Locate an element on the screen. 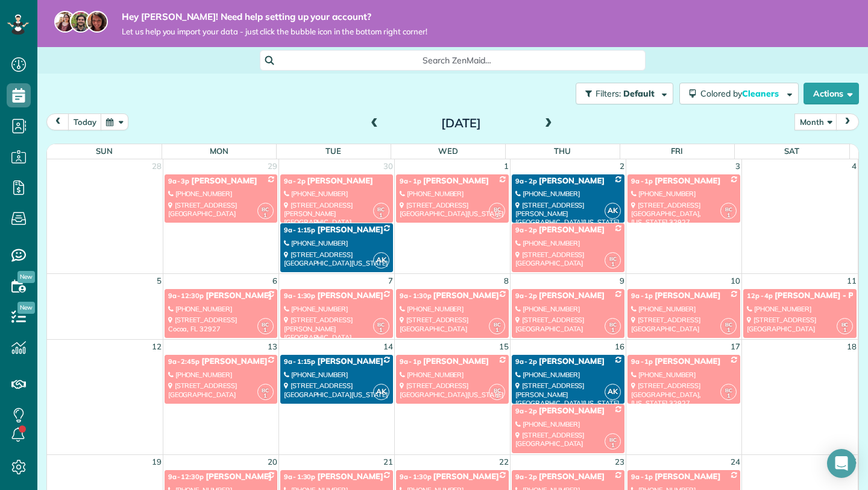 The width and height of the screenshot is (868, 490). a: 10 is located at coordinates (736, 280).